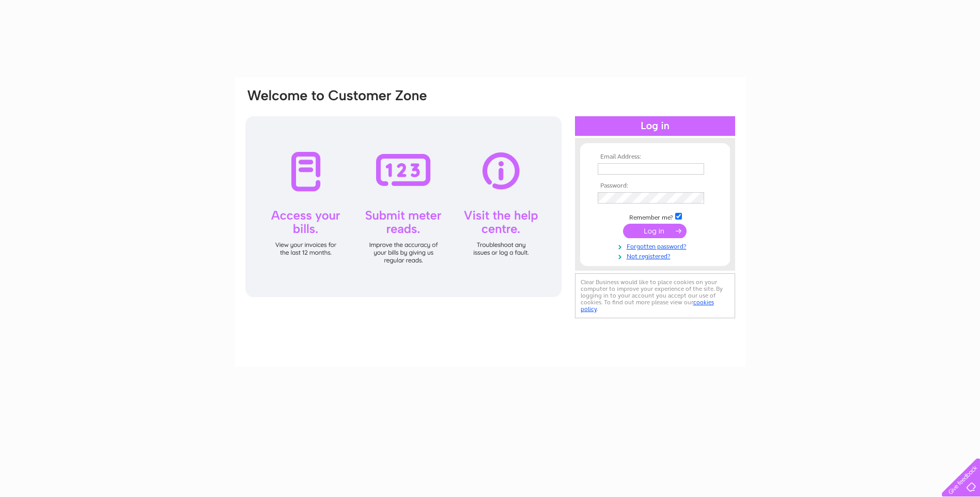 This screenshot has height=497, width=980. Describe the element at coordinates (655, 296) in the screenshot. I see `div: Clear Business would like to place cookies on your computer to improve your experience of the sit...` at that location.